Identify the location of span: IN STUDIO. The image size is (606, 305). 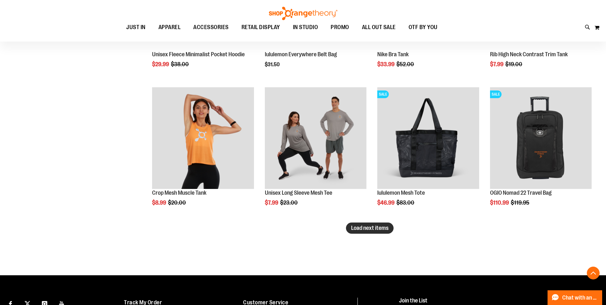
(305, 27).